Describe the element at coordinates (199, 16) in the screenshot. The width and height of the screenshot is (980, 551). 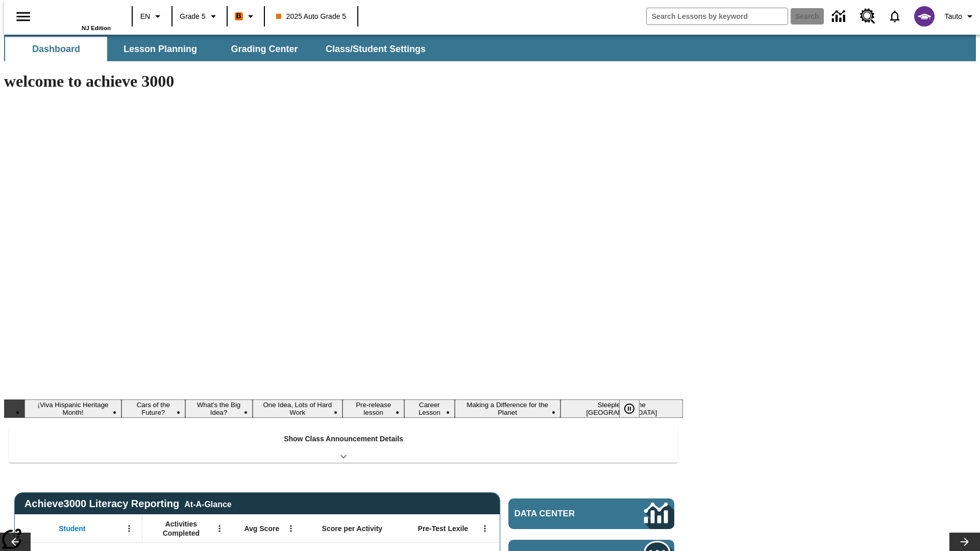
I see `button: Grade: Grade 5, Select a grade` at that location.